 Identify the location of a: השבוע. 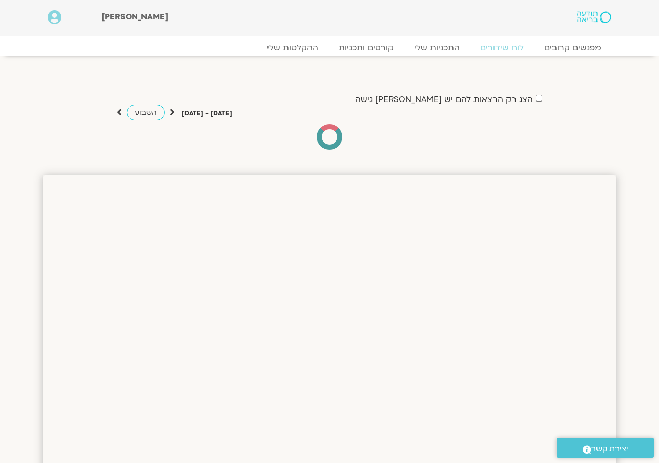
(146, 112).